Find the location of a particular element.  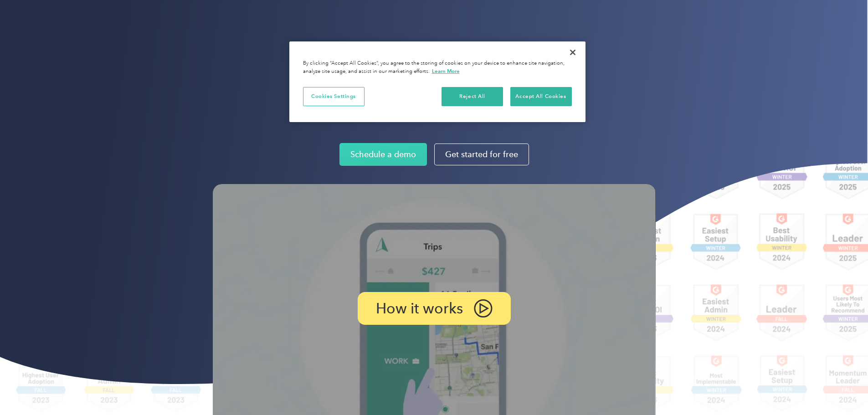

p: How it works is located at coordinates (419, 309).